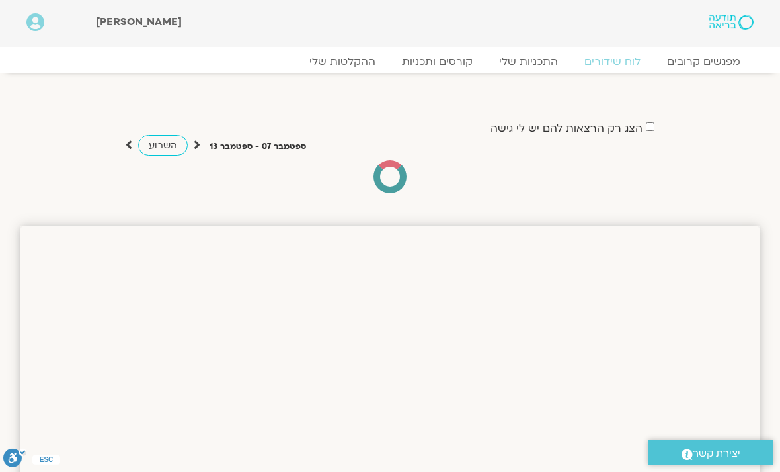 The height and width of the screenshot is (472, 780). I want to click on a: יצירת קשר, so click(711, 452).